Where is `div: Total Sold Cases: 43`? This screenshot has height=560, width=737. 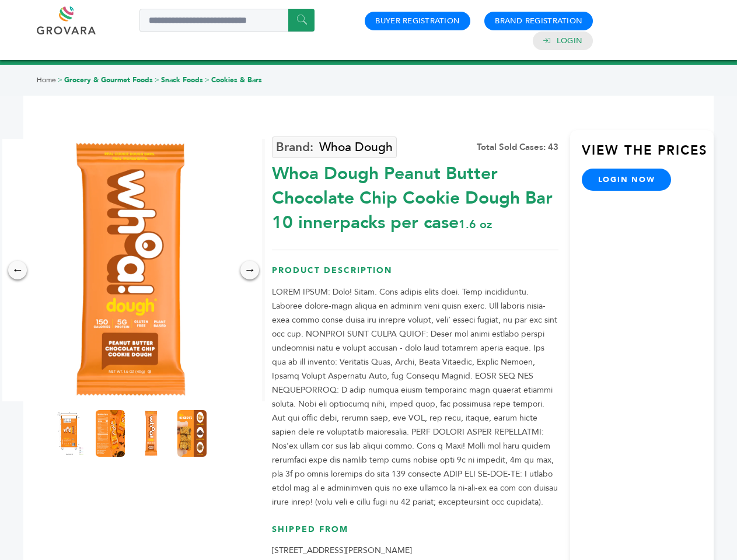
div: Total Sold Cases: 43 is located at coordinates (518, 147).